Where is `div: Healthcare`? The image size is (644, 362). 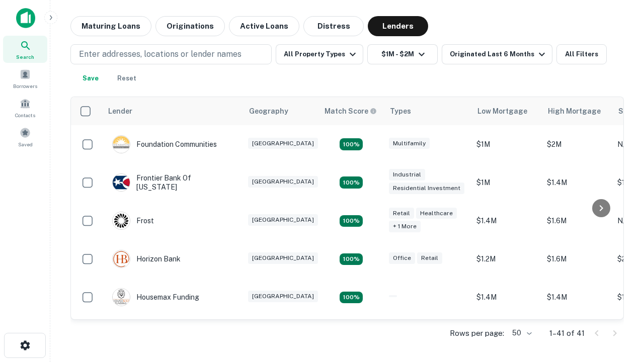
div: Healthcare is located at coordinates (437, 213).